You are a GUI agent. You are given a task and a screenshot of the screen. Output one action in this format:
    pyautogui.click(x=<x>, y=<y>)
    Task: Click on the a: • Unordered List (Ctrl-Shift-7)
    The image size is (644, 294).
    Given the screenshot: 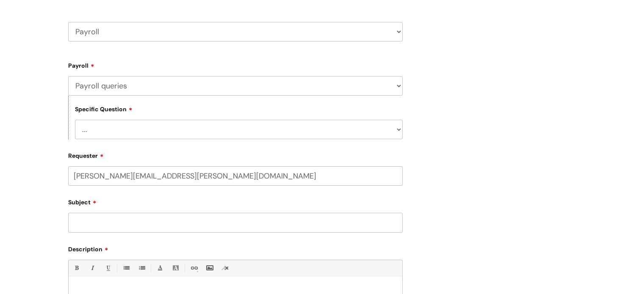 What is the action you would take?
    pyautogui.click(x=126, y=268)
    